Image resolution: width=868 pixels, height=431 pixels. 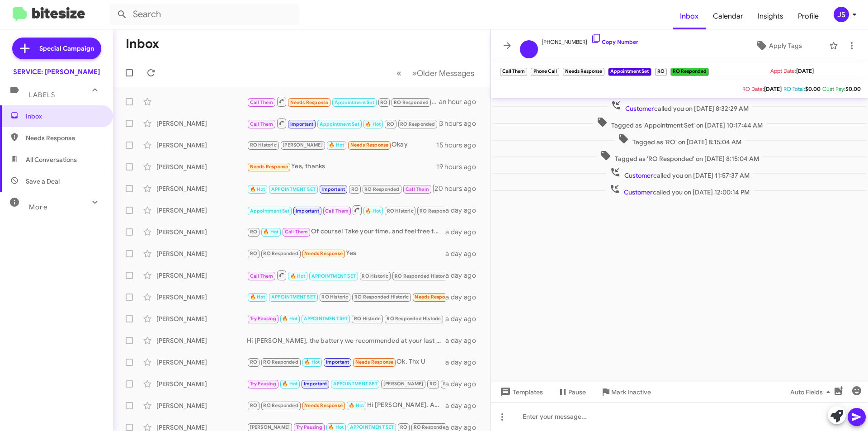 I want to click on small: Needs Response, so click(x=584, y=72).